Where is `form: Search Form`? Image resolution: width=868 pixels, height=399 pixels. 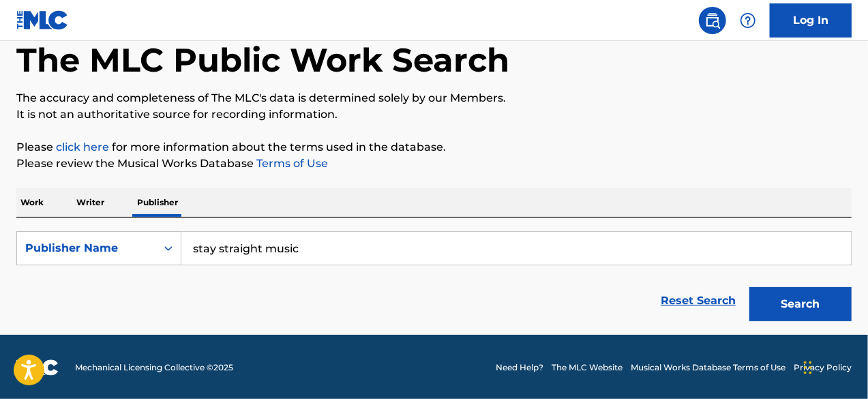 form: Search Form is located at coordinates (434, 280).